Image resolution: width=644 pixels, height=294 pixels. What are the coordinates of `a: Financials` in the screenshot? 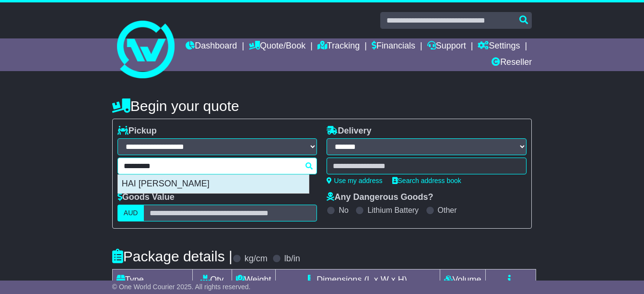 It's located at (393, 47).